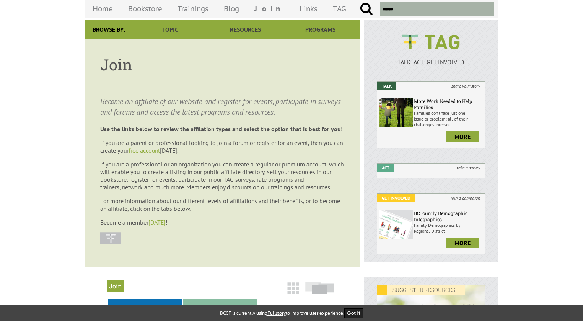  What do you see at coordinates (430, 62) in the screenshot?
I see `p: TALK ACT GET INVOLVED` at bounding box center [430, 62].